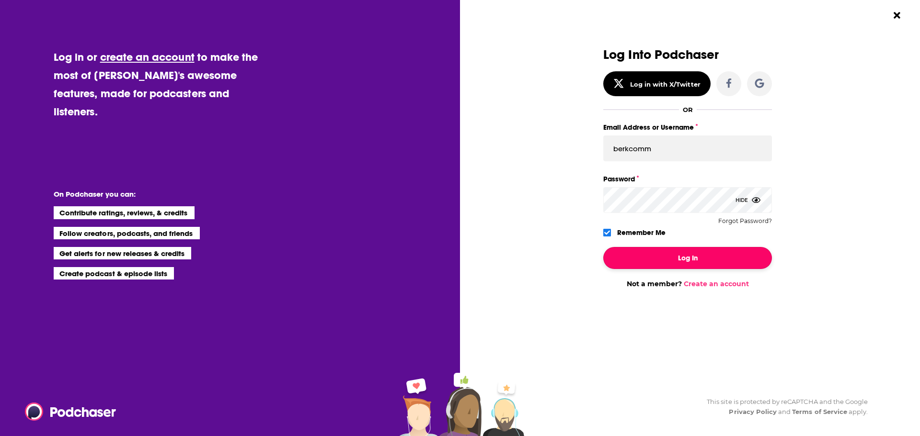  I want to click on a: Podchaser - Follow, Share and Rate Podcasts, so click(67, 412).